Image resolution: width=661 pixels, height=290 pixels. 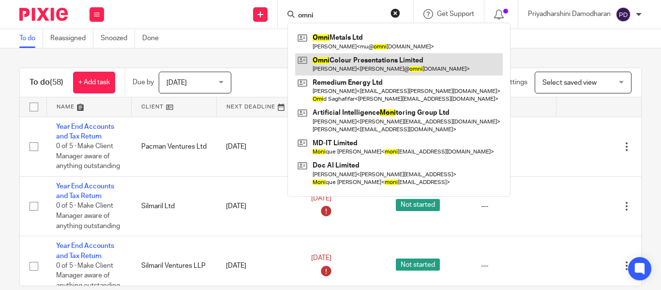 I want to click on a: + Add task, so click(x=94, y=82).